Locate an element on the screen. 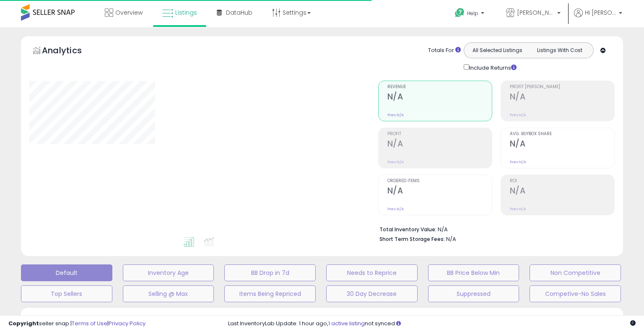 The height and width of the screenshot is (332, 644). span: Help is located at coordinates (473, 13).